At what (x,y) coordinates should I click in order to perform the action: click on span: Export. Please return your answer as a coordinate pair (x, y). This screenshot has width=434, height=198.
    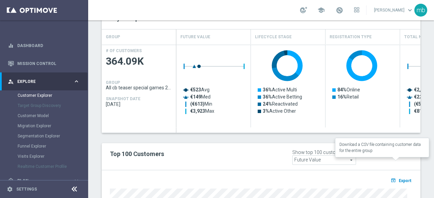
    Looking at the image, I should click on (405, 181).